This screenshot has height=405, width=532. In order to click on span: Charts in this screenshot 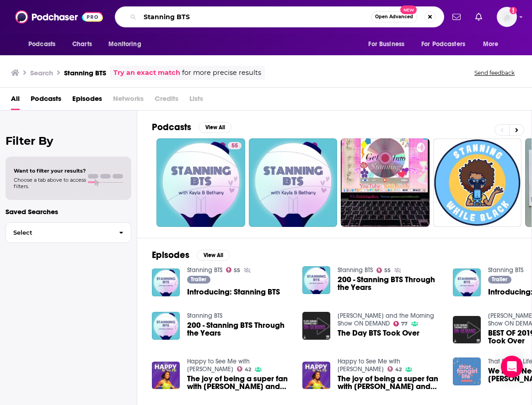, I will do `click(82, 44)`.